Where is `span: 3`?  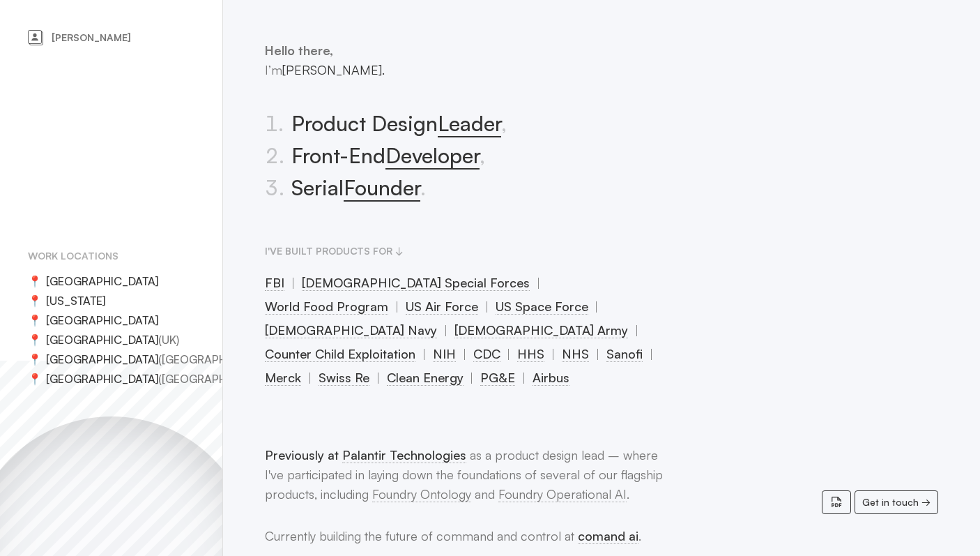
span: 3 is located at coordinates (271, 187).